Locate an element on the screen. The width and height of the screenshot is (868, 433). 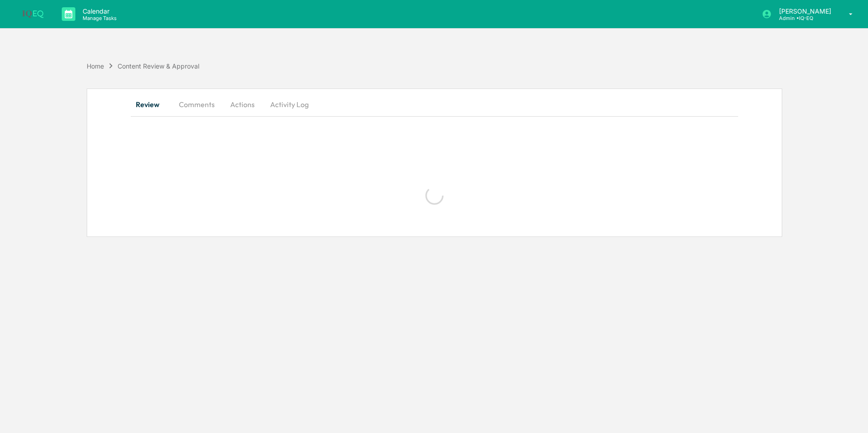
p: Calendar is located at coordinates (98, 10).